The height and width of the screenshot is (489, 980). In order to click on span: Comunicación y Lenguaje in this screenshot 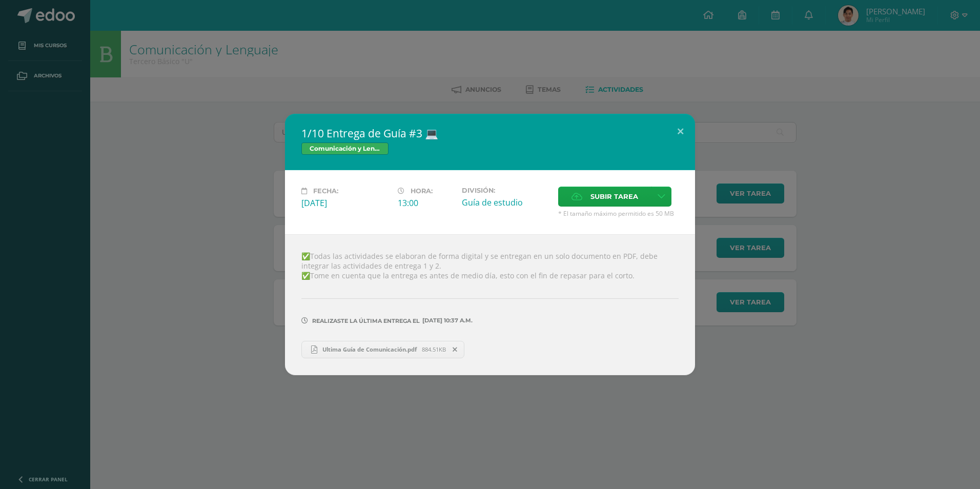, I will do `click(345, 148)`.